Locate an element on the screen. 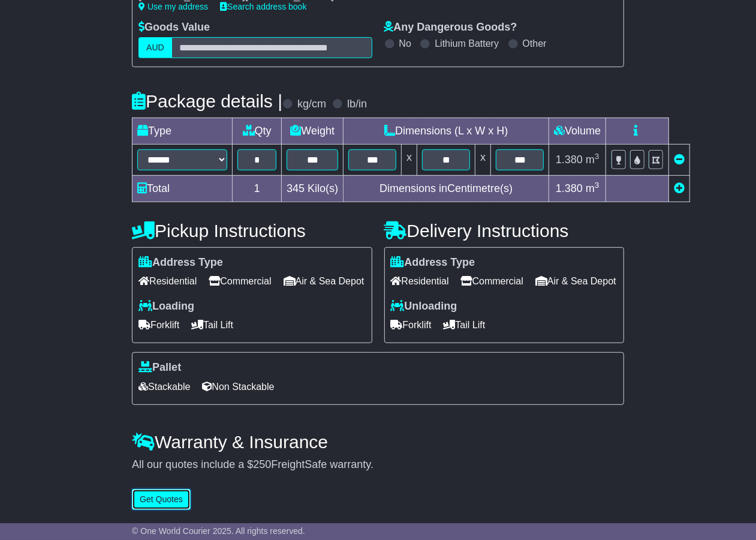 This screenshot has height=540, width=756. span: Stackable is located at coordinates (164, 386).